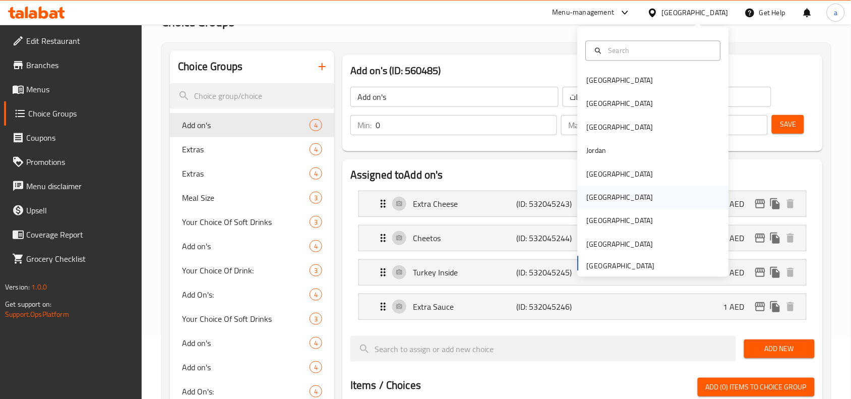 Image resolution: width=851 pixels, height=399 pixels. Describe the element at coordinates (73, 235) in the screenshot. I see `a: Coverage Report` at that location.